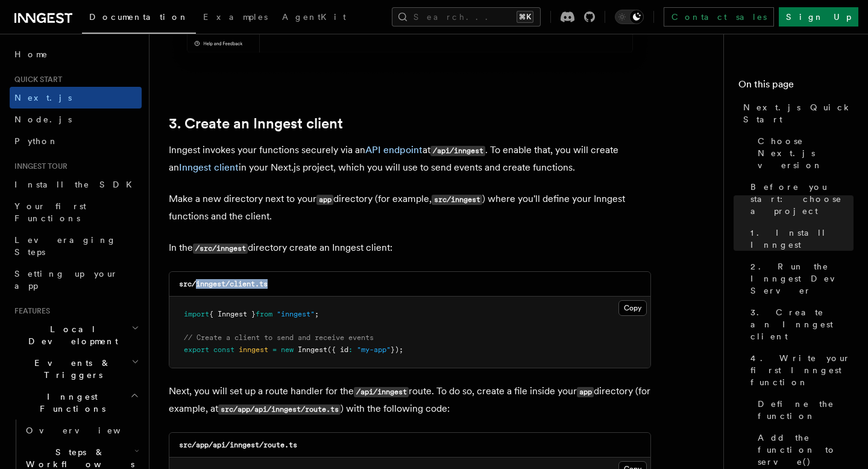 The width and height of the screenshot is (868, 469). What do you see at coordinates (802, 239) in the screenshot?
I see `span: 1. Install Inngest` at bounding box center [802, 239].